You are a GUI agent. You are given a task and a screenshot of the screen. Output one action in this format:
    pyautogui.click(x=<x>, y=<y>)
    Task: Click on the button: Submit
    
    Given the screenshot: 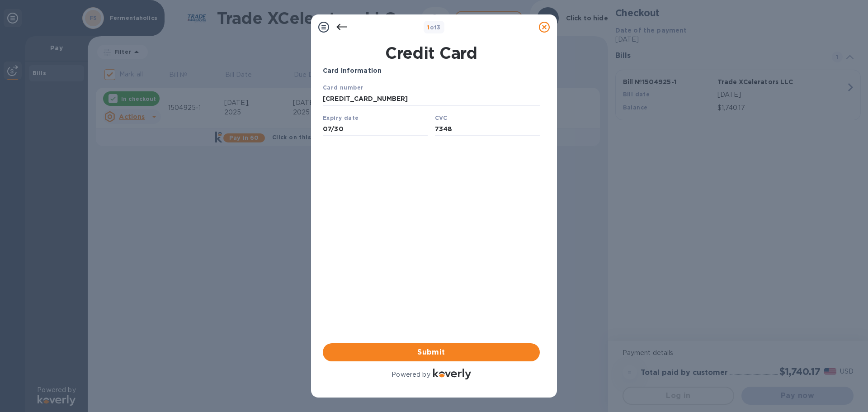 What is the action you would take?
    pyautogui.click(x=431, y=353)
    